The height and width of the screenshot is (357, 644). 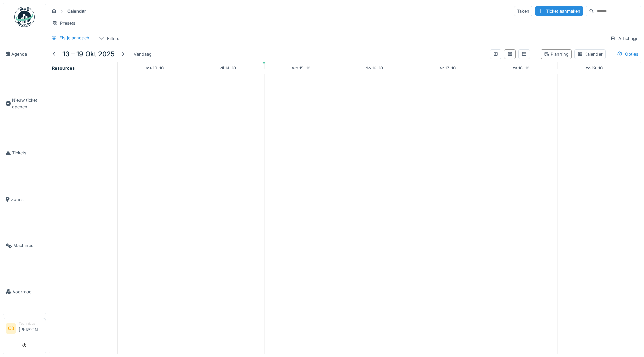 What do you see at coordinates (28, 245) in the screenshot?
I see `span: Machines` at bounding box center [28, 245].